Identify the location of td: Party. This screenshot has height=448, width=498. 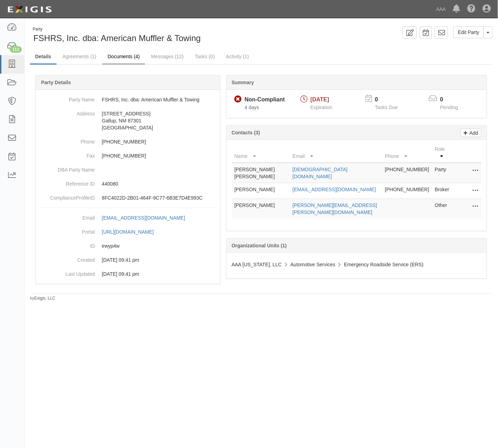
(443, 173).